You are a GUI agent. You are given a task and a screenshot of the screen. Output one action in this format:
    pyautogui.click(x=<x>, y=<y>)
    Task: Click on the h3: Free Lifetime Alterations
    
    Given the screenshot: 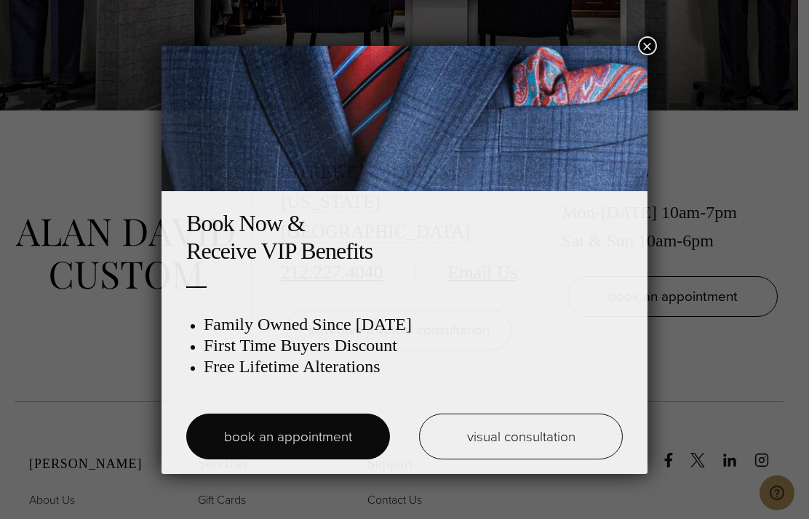 What is the action you would take?
    pyautogui.click(x=413, y=367)
    